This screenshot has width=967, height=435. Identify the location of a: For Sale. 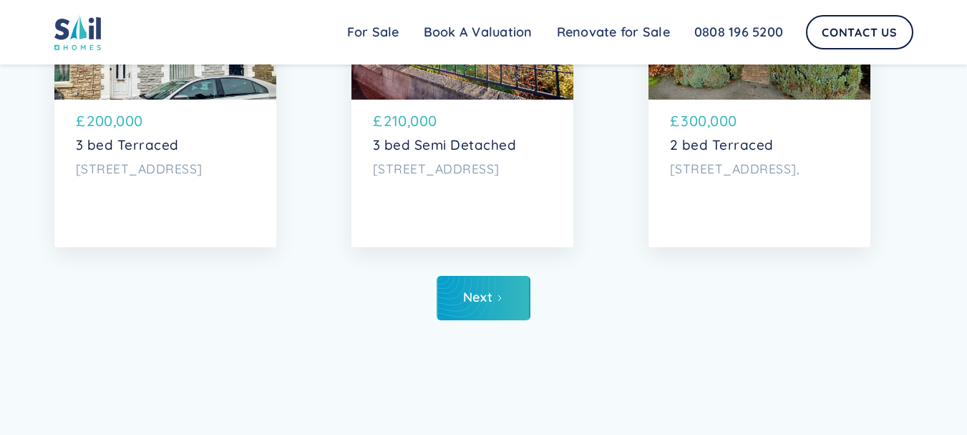
(373, 32).